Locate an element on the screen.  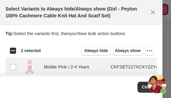
h2: Select Variants to Always hide/Always show (Girl - Peyton 100% Cashmere Cable Knit Hat And Scarf ... is located at coordinates (74, 12).